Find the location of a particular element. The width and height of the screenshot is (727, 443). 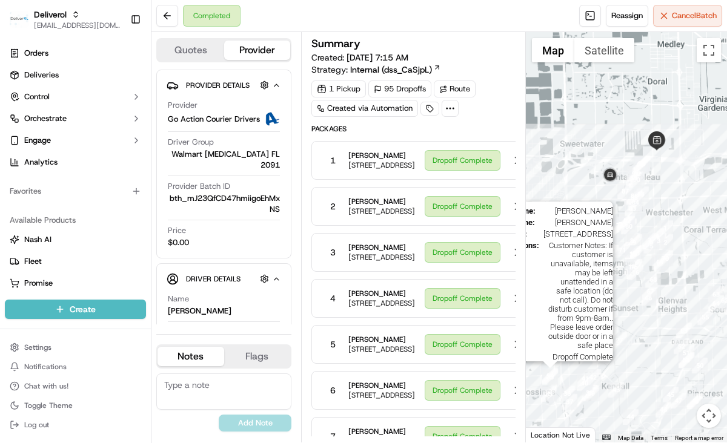

button: Map camera controls is located at coordinates (709, 416).